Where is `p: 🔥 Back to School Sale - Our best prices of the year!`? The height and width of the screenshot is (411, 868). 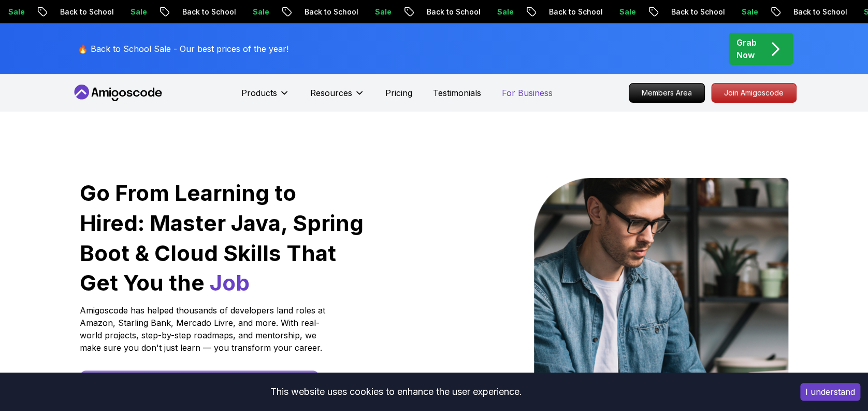
p: 🔥 Back to School Sale - Our best prices of the year! is located at coordinates (182, 49).